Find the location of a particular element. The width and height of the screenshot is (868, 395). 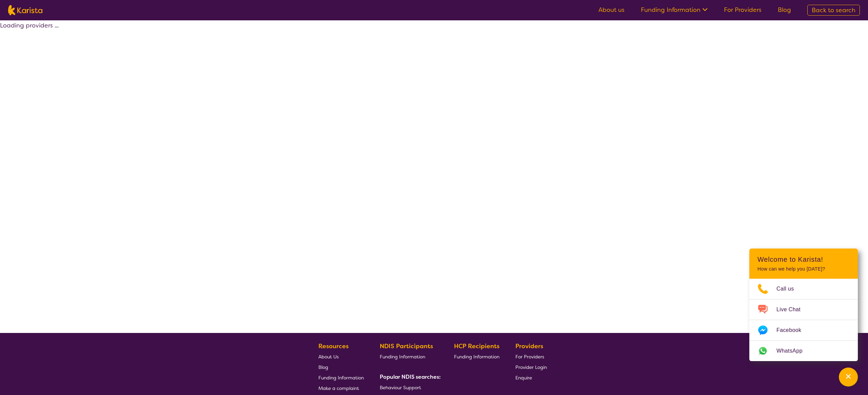

ul: Choose channel is located at coordinates (803, 320).